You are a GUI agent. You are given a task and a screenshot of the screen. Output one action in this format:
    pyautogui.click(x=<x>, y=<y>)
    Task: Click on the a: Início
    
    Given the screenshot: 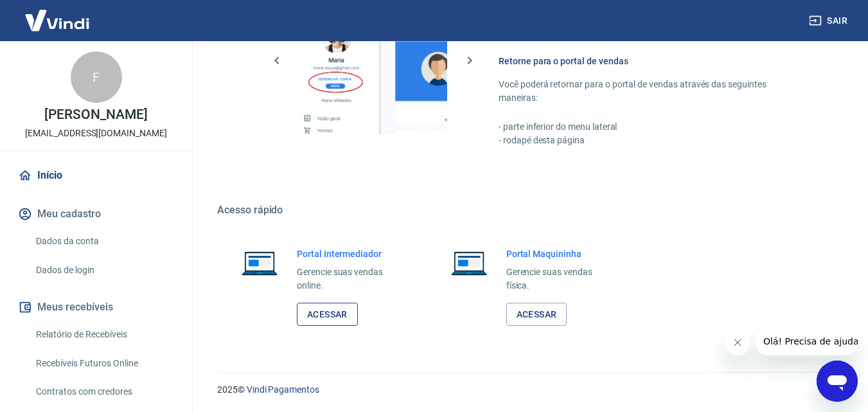 What is the action you would take?
    pyautogui.click(x=96, y=176)
    